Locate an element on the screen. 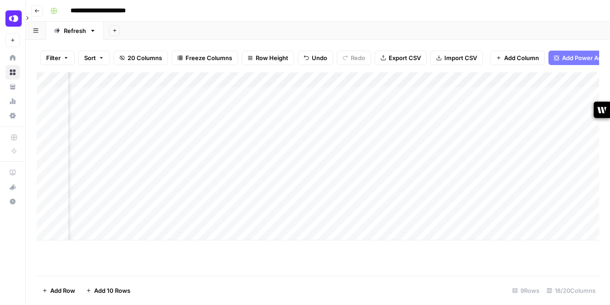  span: Redo is located at coordinates (358, 58).